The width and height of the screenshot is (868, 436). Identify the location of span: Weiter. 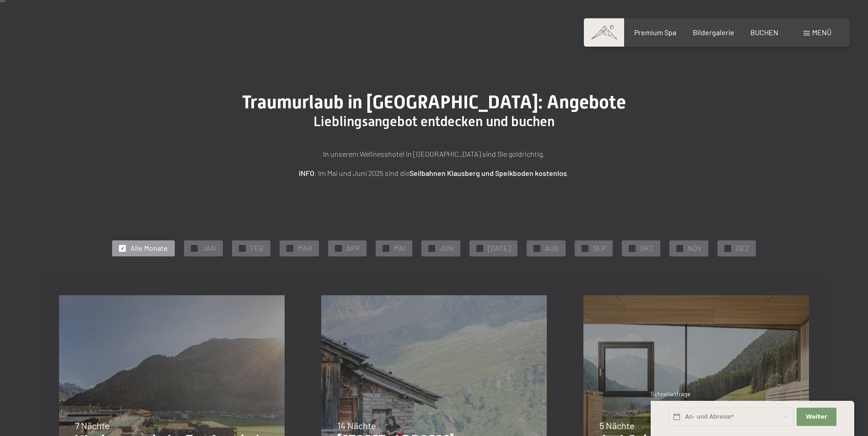
(816, 417).